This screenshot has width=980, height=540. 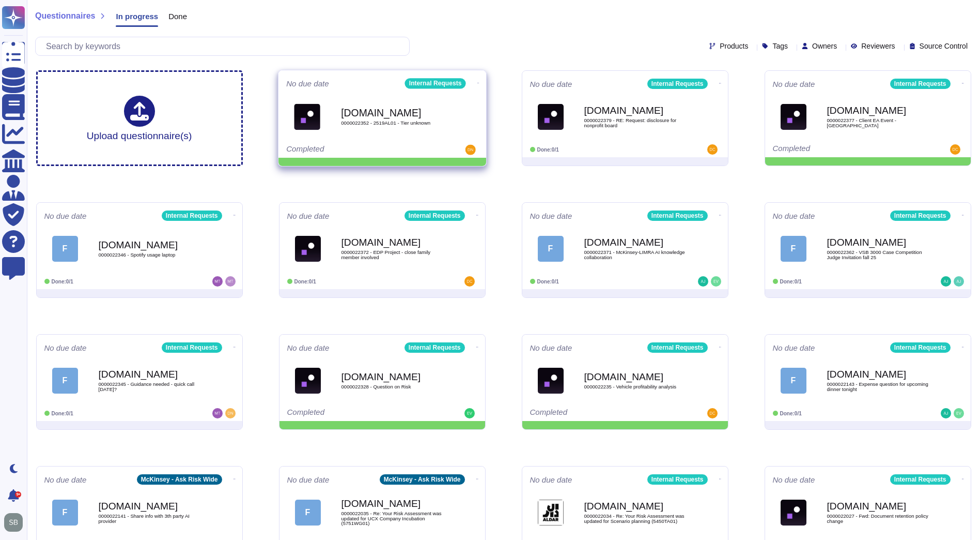 What do you see at coordinates (636, 255) in the screenshot?
I see `span: 0000022371 - McKinsey-LIMRA AI knowledge collaboration` at bounding box center [636, 255].